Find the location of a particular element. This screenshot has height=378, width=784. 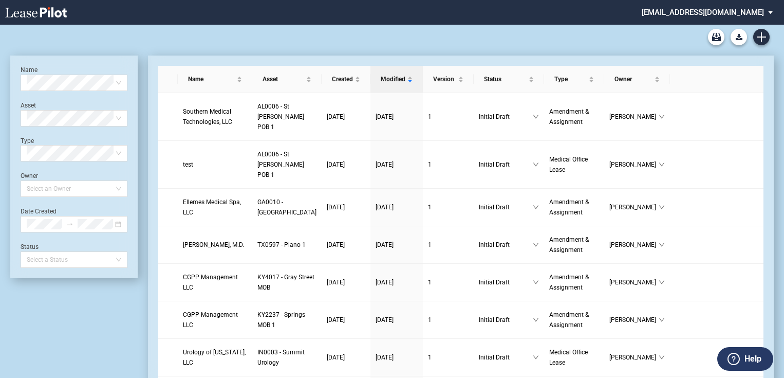

span: Maryam Zamanian, M.D. is located at coordinates (213, 245).